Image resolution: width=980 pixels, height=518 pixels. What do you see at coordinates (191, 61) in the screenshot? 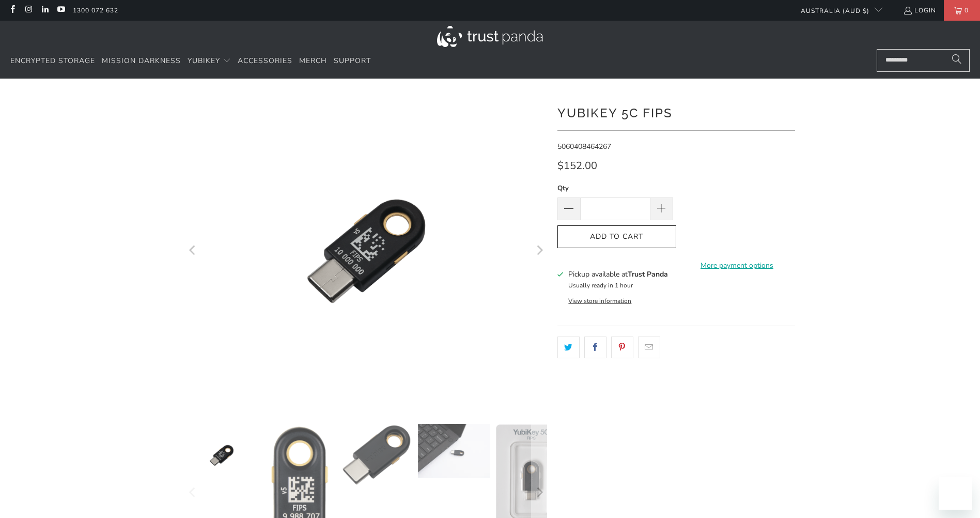
I see `nav: Translation missing: en.navigation.header.main_nav` at bounding box center [191, 61].